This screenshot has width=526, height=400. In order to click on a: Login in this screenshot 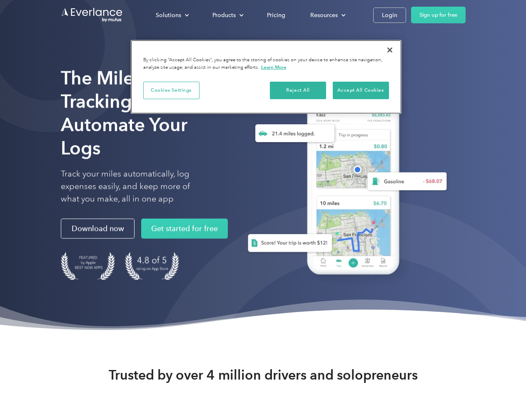, I will do `click(389, 15)`.